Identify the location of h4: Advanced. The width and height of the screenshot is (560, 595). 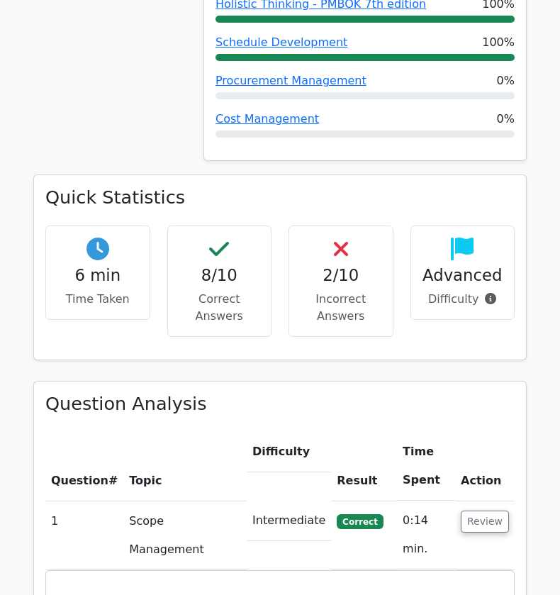
(463, 275).